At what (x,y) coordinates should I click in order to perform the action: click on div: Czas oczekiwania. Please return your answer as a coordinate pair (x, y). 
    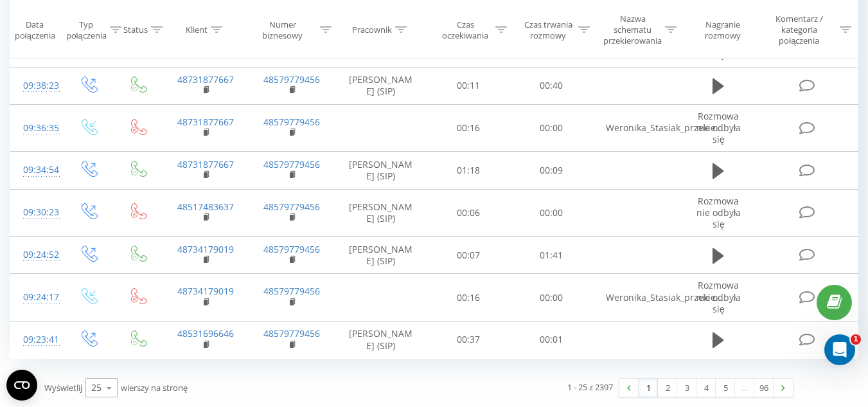
    Looking at the image, I should click on (465, 29).